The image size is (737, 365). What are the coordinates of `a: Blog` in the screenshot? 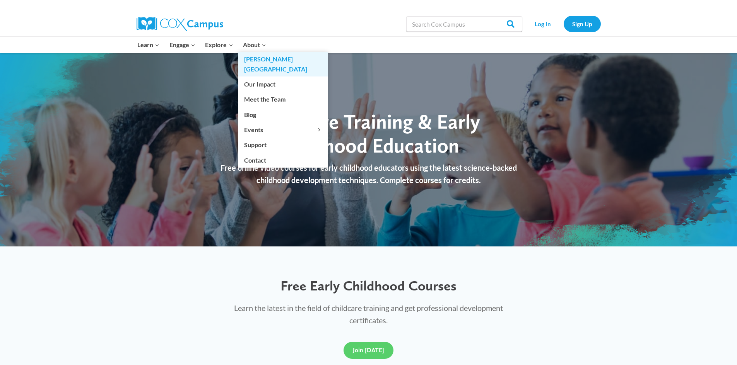 It's located at (283, 114).